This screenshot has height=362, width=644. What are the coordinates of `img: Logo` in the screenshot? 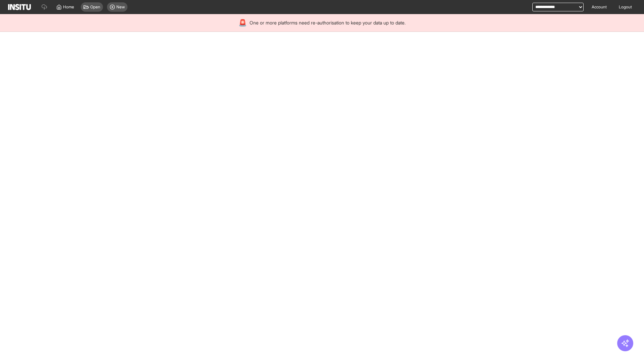 It's located at (19, 7).